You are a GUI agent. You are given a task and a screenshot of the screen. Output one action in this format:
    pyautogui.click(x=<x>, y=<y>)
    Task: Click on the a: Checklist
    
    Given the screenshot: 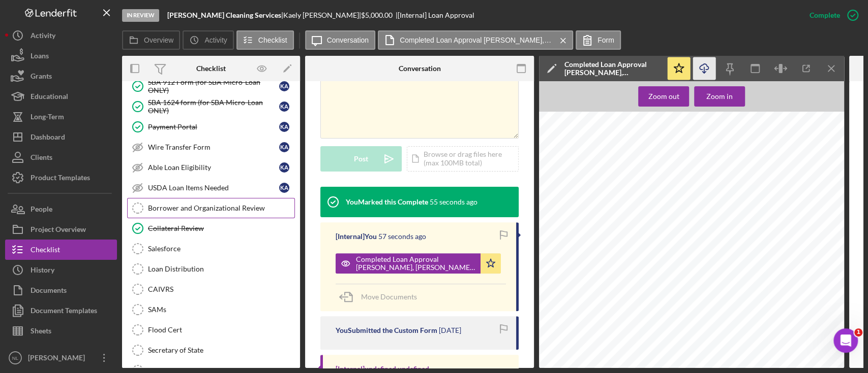 What is the action you would take?
    pyautogui.click(x=61, y=250)
    